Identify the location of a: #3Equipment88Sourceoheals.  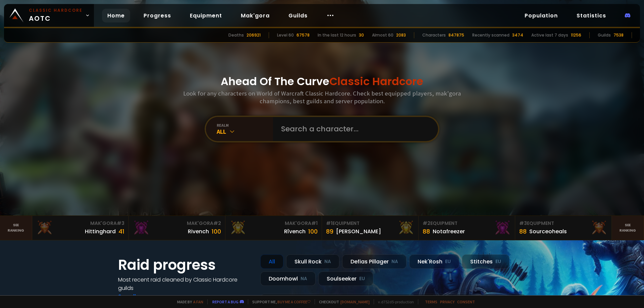
(564, 228).